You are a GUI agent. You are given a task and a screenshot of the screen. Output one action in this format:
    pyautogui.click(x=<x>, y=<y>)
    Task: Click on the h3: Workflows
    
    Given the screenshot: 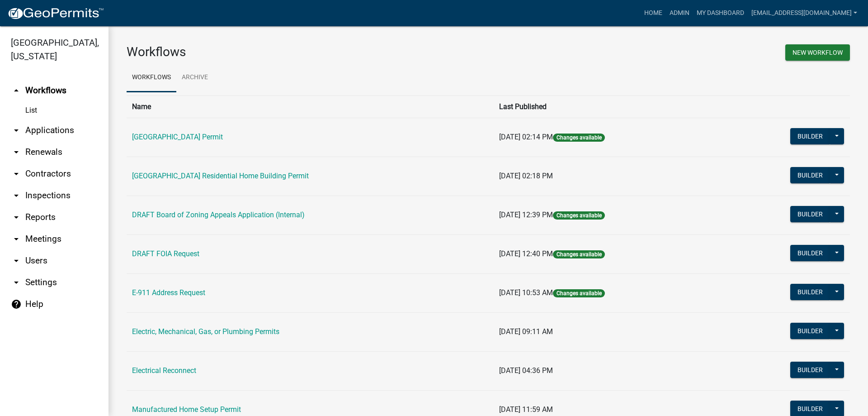 What is the action you would take?
    pyautogui.click(x=304, y=52)
    